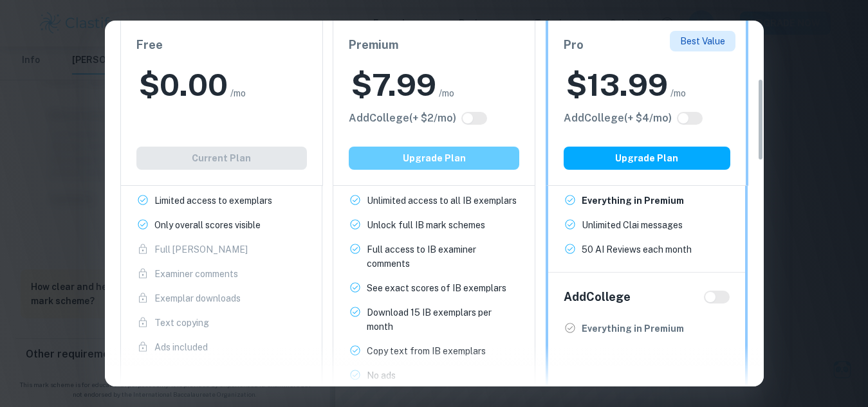  I want to click on h6: Add College, so click(597, 297).